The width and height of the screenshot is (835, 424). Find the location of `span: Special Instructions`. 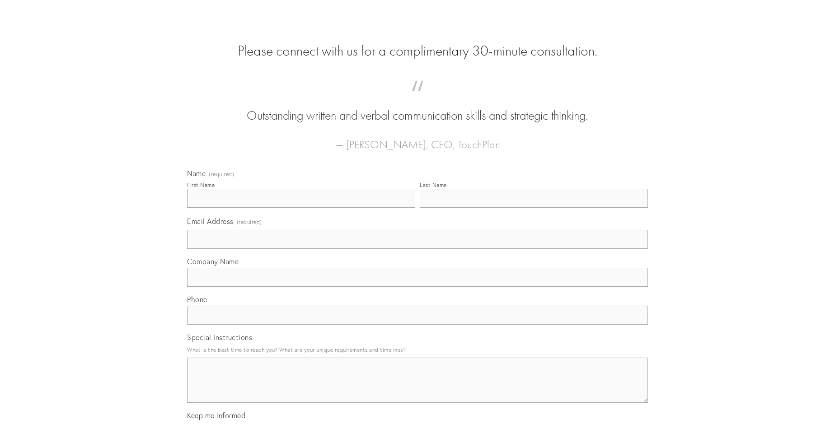

span: Special Instructions is located at coordinates (220, 338).